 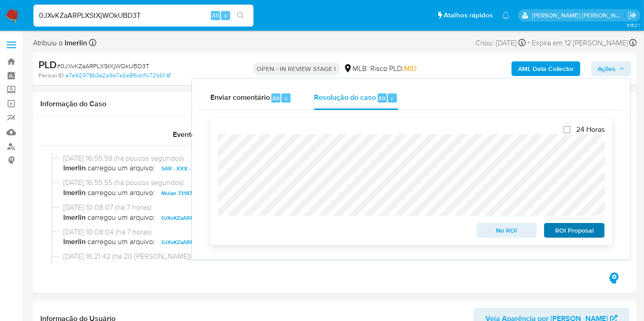 What do you see at coordinates (590, 129) in the screenshot?
I see `span: 24 Horas` at bounding box center [590, 129].